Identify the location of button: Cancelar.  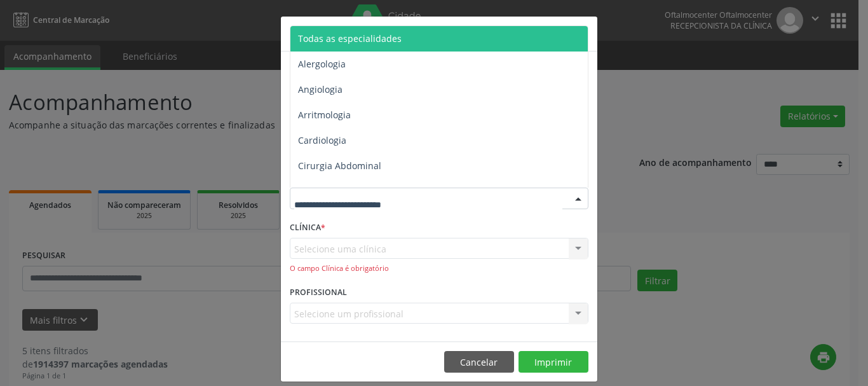
(479, 362).